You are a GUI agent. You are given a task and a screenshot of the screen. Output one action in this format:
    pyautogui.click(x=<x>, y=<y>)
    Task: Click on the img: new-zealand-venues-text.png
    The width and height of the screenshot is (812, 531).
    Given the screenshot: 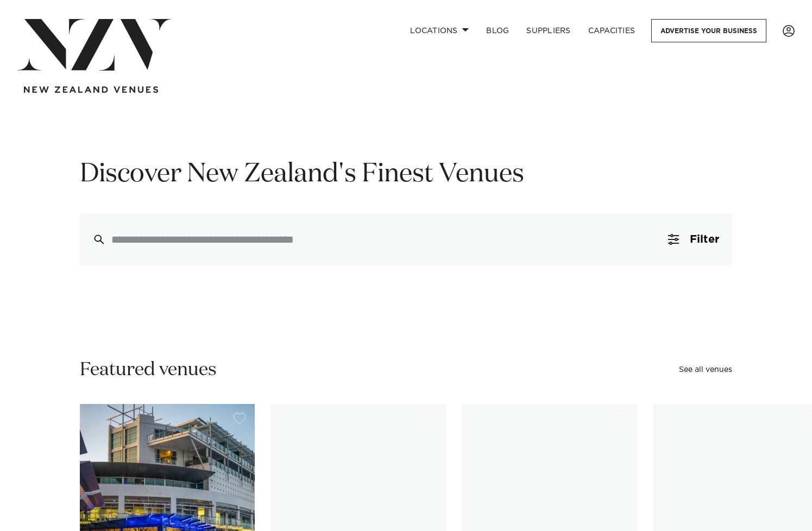 What is the action you would take?
    pyautogui.click(x=90, y=90)
    